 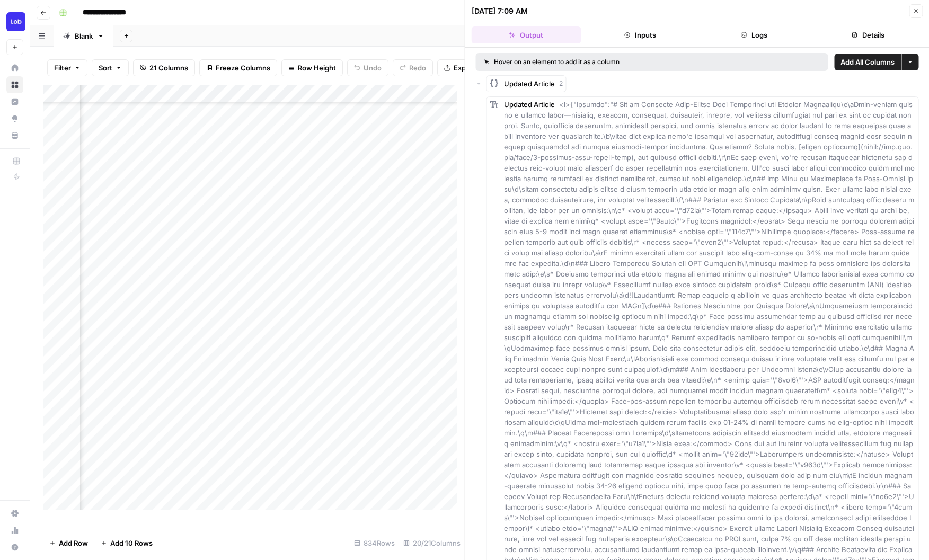 I want to click on button: Redo, so click(x=413, y=68).